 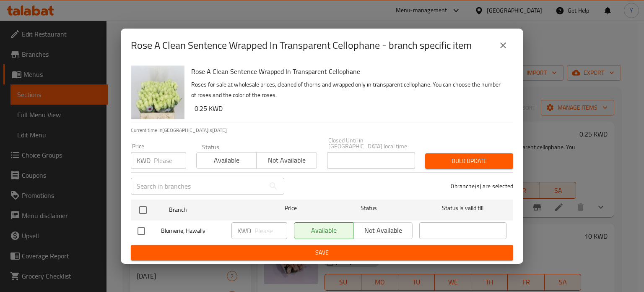 What do you see at coordinates (469, 161) in the screenshot?
I see `button: Bulk update` at bounding box center [469, 161].